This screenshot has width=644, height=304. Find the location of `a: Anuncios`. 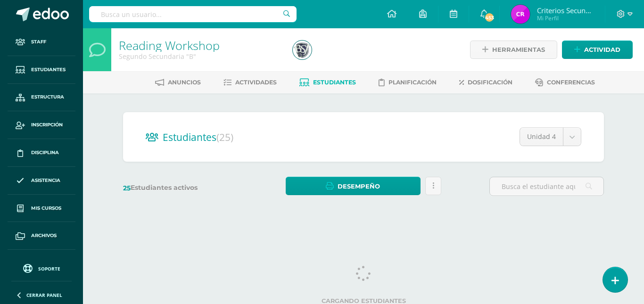

a: Anuncios is located at coordinates (178, 82).